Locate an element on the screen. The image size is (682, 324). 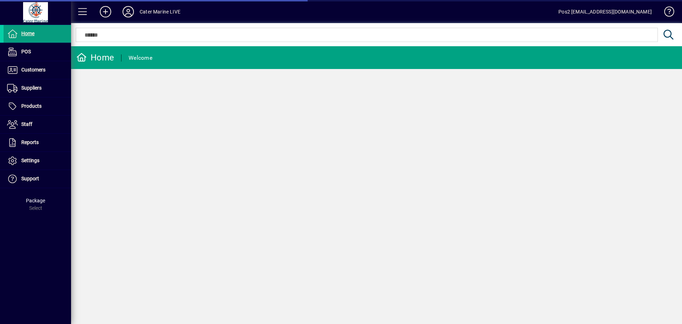
a: Products is located at coordinates (37, 106).